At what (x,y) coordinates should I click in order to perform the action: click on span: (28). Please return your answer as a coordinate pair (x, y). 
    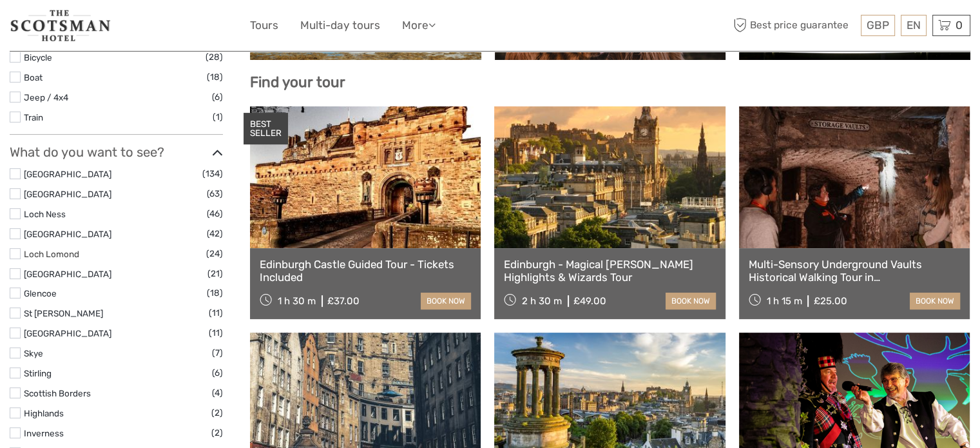
    Looking at the image, I should click on (214, 57).